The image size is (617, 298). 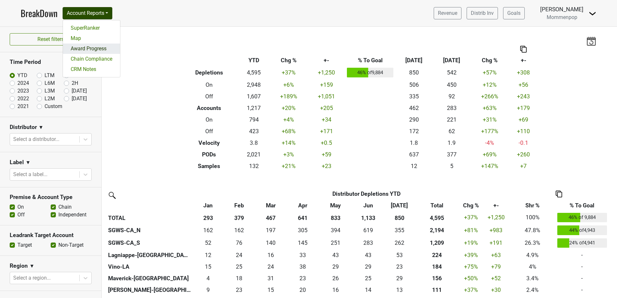 What do you see at coordinates (496, 290) in the screenshot?
I see `div: +30` at bounding box center [496, 290].